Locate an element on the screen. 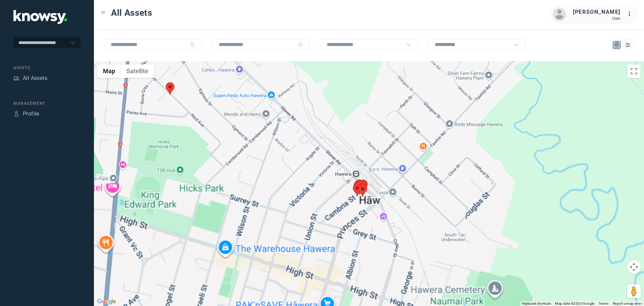 The image size is (644, 306). a: AssetsAll Assets is located at coordinates (30, 78).